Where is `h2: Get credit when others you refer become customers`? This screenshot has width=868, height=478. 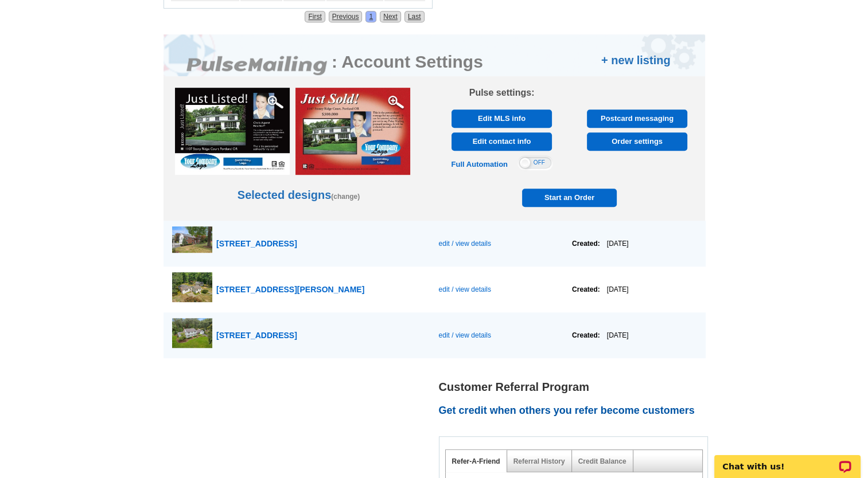 h2: Get credit when others you refer become customers is located at coordinates (577, 411).